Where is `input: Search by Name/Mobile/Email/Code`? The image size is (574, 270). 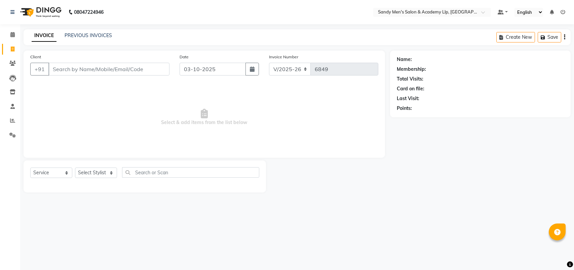
input: Search by Name/Mobile/Email/Code is located at coordinates (109, 69).